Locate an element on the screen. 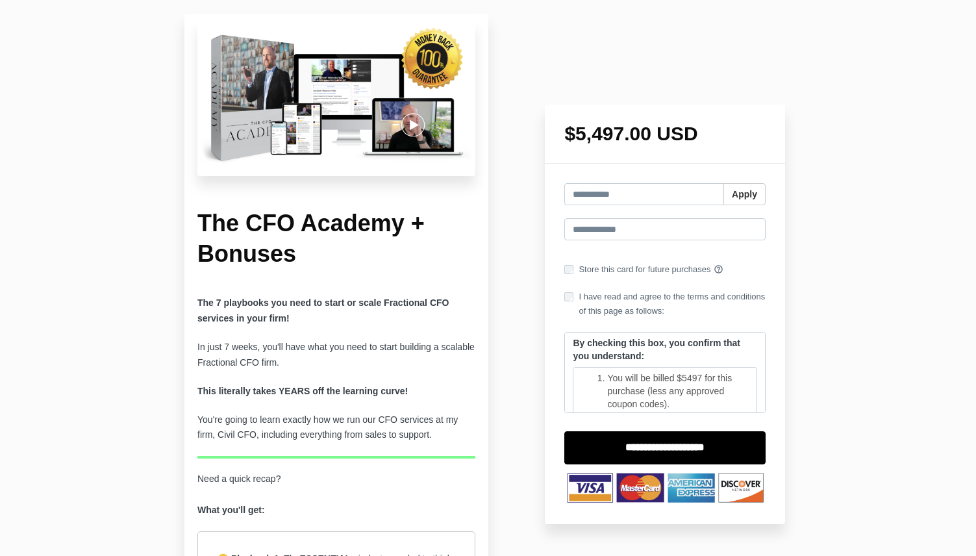 The height and width of the screenshot is (556, 976). h1: The CFO Academy + Bonuses is located at coordinates (336, 239).